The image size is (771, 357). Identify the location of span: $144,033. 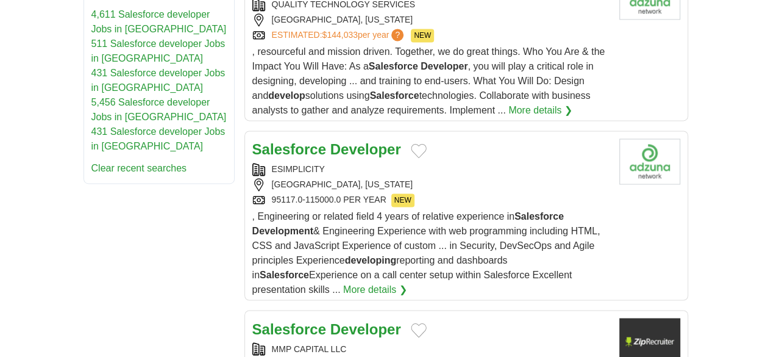
(339, 35).